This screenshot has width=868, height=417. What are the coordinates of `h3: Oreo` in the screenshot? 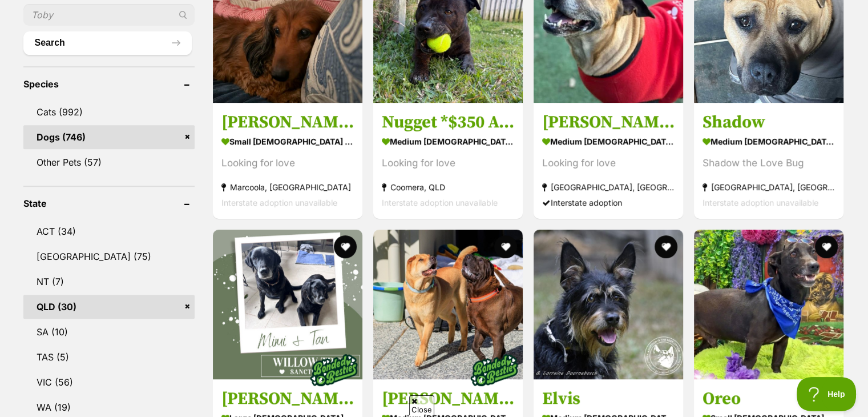 It's located at (769, 399).